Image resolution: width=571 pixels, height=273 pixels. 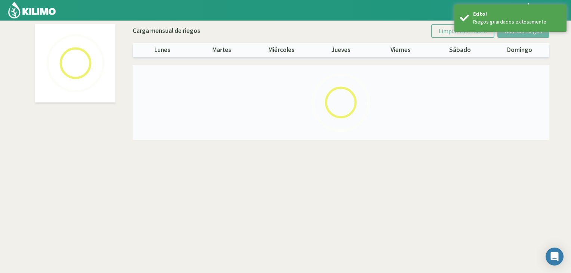 I want to click on p: domingo, so click(x=520, y=50).